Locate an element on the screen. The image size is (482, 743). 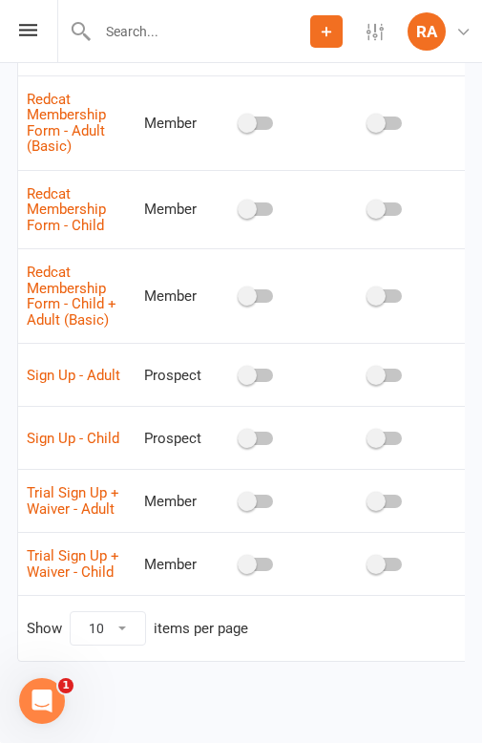
input: Search... is located at coordinates (201, 32).